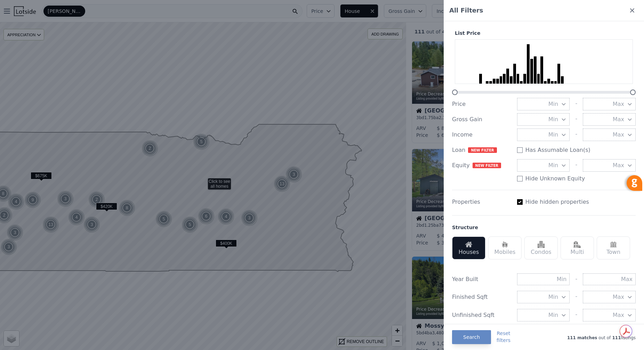 The image size is (644, 350). What do you see at coordinates (573, 337) in the screenshot?
I see `div: out of listings` at bounding box center [573, 337].